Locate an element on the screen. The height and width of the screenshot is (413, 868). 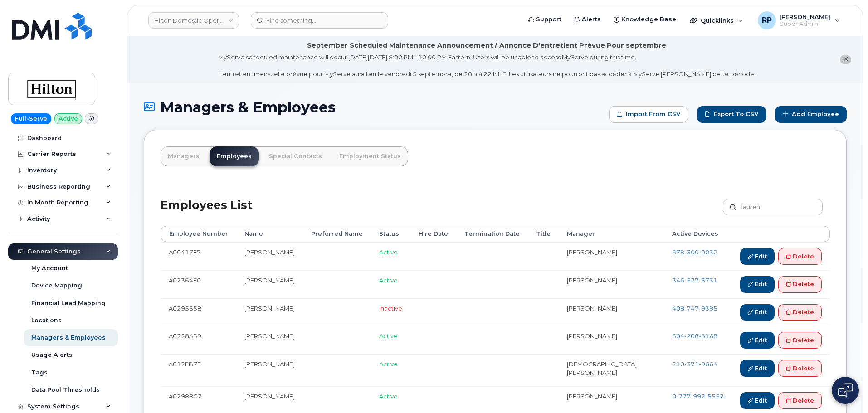
span: 210 is located at coordinates (694, 364).